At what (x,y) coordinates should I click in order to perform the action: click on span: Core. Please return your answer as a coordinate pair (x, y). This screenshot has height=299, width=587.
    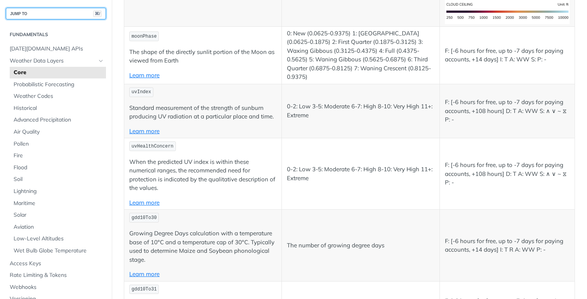
    Looking at the image, I should click on (59, 73).